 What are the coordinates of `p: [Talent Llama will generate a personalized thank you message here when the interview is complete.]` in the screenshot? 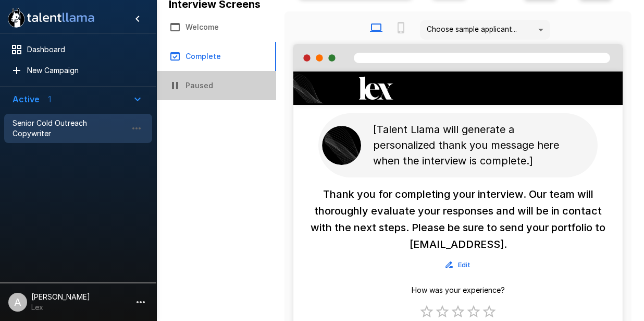 It's located at (475, 145).